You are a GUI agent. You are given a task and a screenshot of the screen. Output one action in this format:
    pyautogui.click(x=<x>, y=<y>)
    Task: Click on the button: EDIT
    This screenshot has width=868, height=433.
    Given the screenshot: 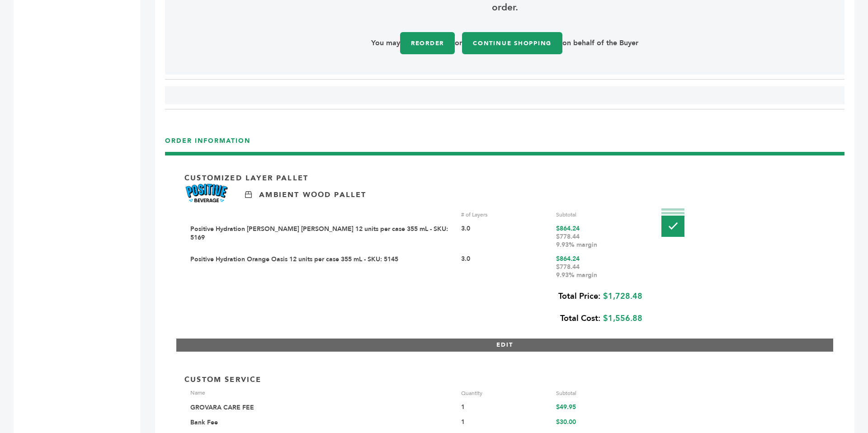 What is the action you would take?
    pyautogui.click(x=504, y=345)
    